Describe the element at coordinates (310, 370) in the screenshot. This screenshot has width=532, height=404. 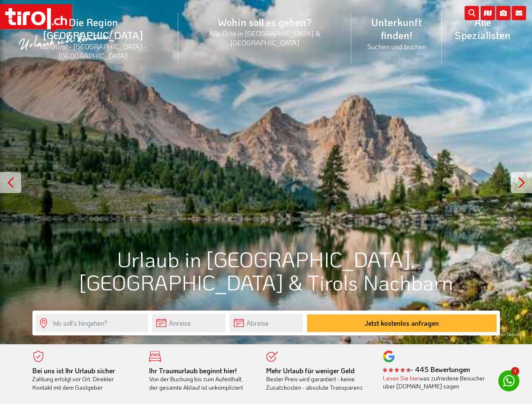
I see `b: Mehr Urlaub für weniger Geld` at that location.